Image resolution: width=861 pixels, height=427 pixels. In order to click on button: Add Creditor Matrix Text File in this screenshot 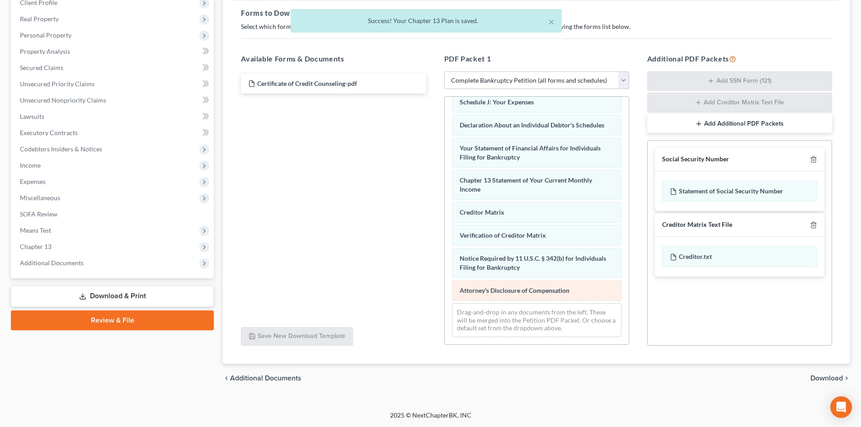, I will do `click(739, 103)`.